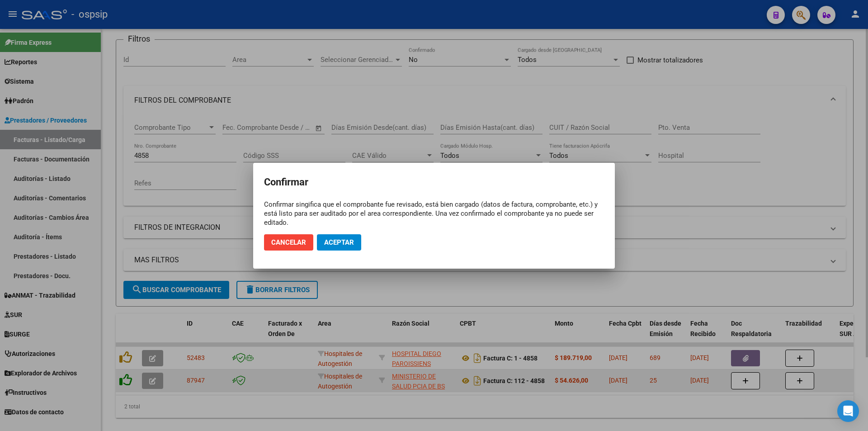 The image size is (868, 431). I want to click on div: Open Intercom Messenger, so click(848, 411).